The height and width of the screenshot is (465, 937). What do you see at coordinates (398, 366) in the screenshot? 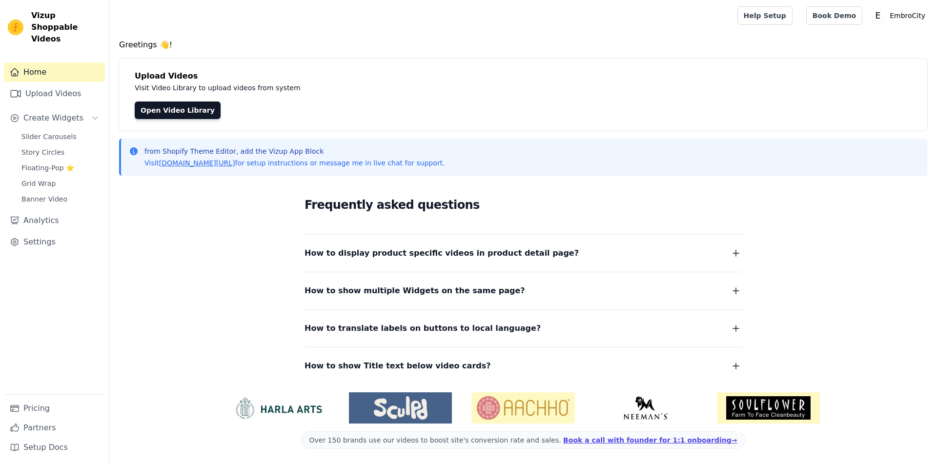
I see `span: How to show Title text below video cards?` at bounding box center [398, 366].